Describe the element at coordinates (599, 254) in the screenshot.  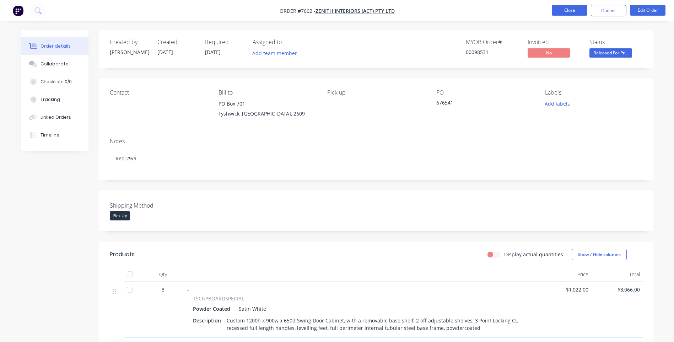
I see `button: Show / Hide columns` at that location.